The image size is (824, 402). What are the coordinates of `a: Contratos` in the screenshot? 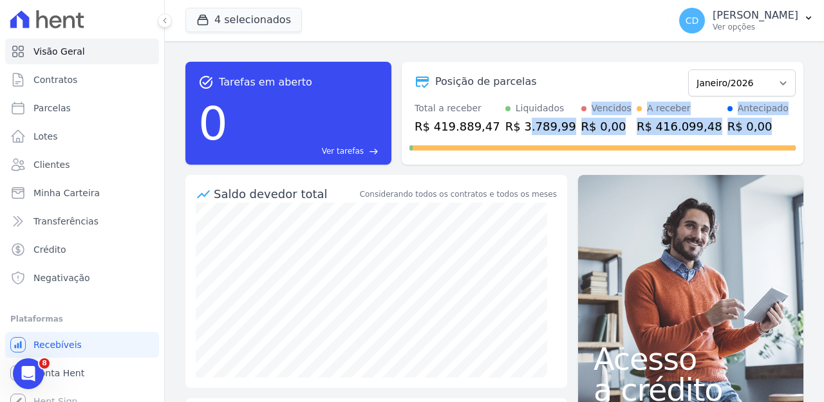 It's located at (82, 80).